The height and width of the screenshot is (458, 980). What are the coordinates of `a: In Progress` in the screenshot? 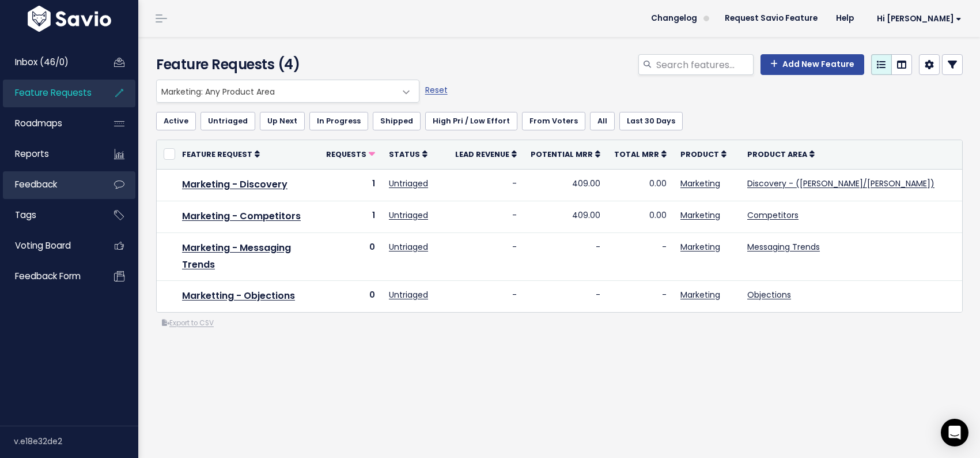 It's located at (339, 121).